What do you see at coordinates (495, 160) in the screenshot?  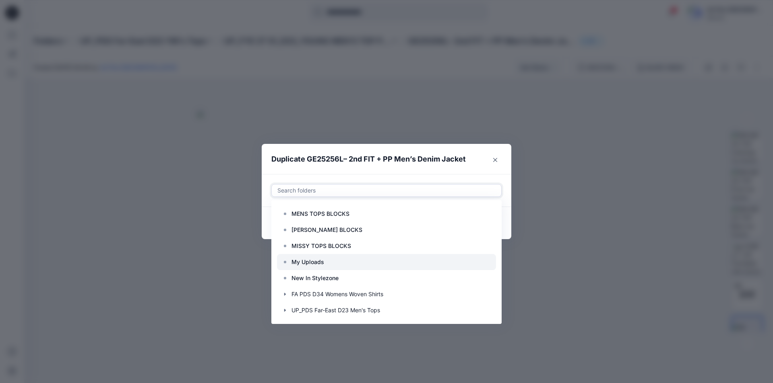 I see `button: Close` at bounding box center [495, 160].